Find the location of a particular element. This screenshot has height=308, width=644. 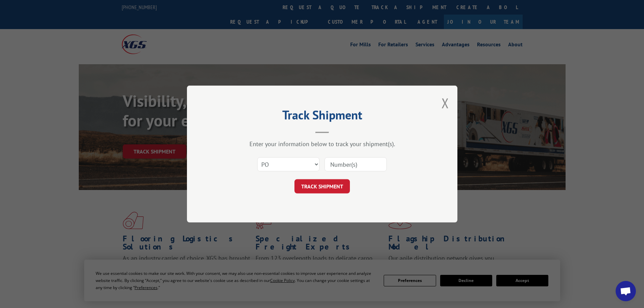

h2: Track Shipment is located at coordinates (322, 116).